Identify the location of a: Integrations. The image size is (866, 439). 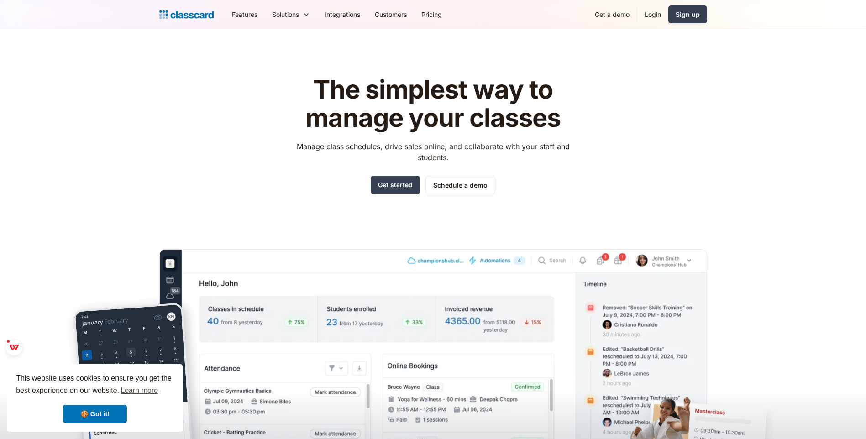
(342, 14).